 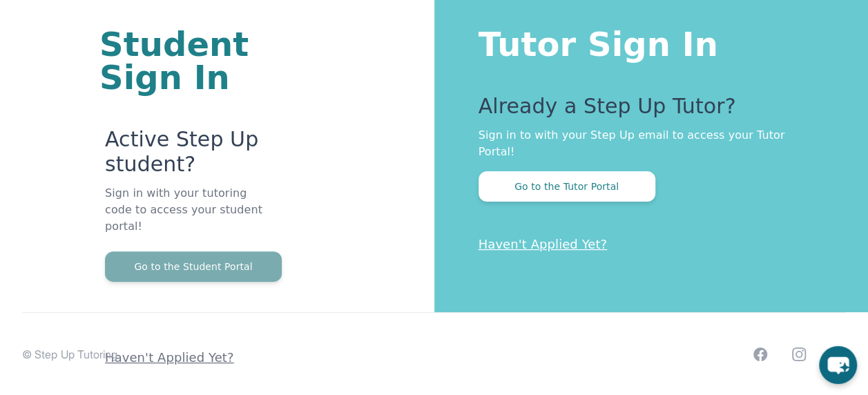 What do you see at coordinates (646, 144) in the screenshot?
I see `p: Sign in to with your Step Up email to access your Tutor Portal!` at bounding box center [646, 144].